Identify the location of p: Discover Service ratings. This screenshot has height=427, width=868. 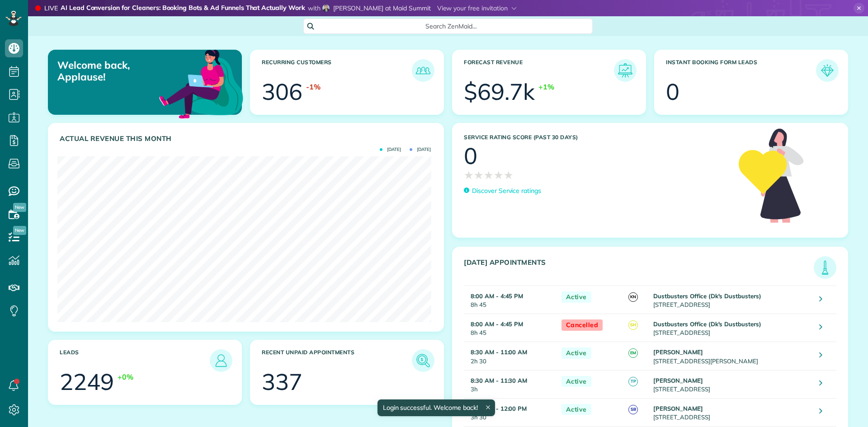
(506, 190).